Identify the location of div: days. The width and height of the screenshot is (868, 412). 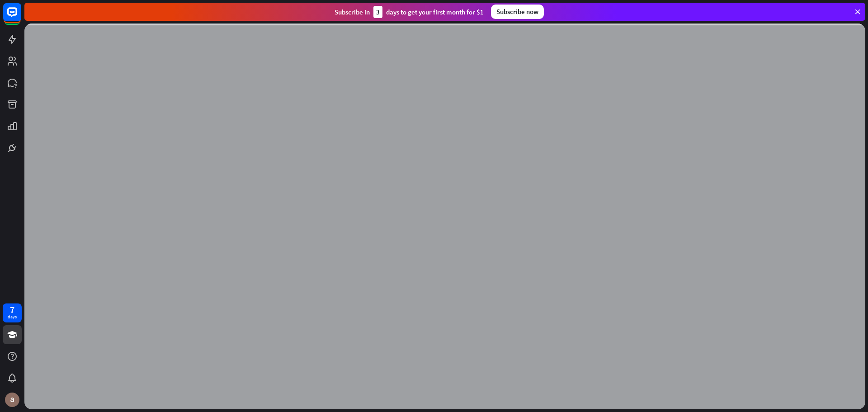
(12, 317).